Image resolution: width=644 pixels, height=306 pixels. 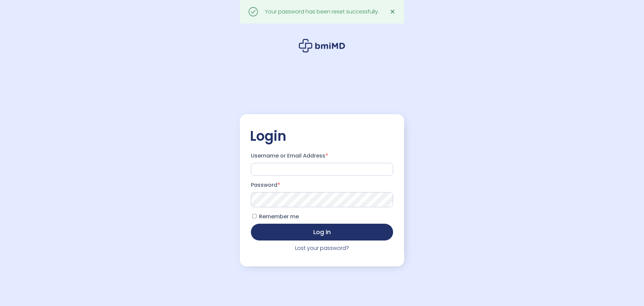 I want to click on h2: Login, so click(x=322, y=136).